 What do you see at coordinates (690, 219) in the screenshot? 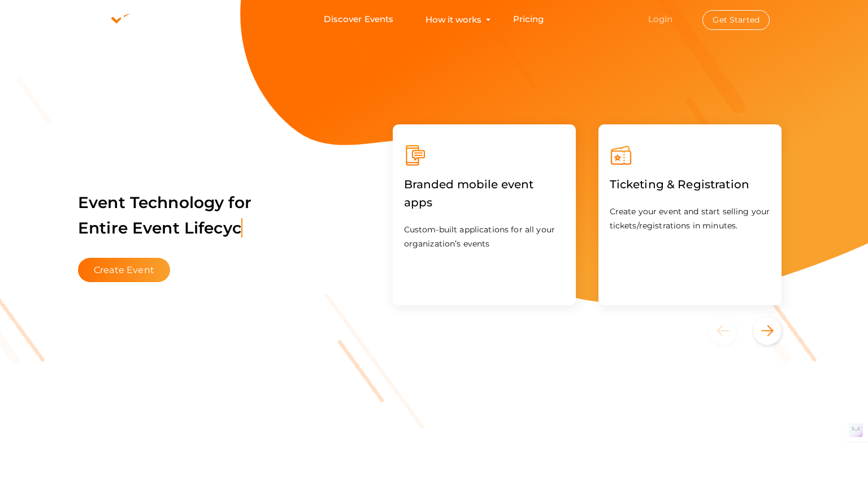
I see `p: Create your event and start selling your tickets/registrations in minutes.` at bounding box center [690, 219].